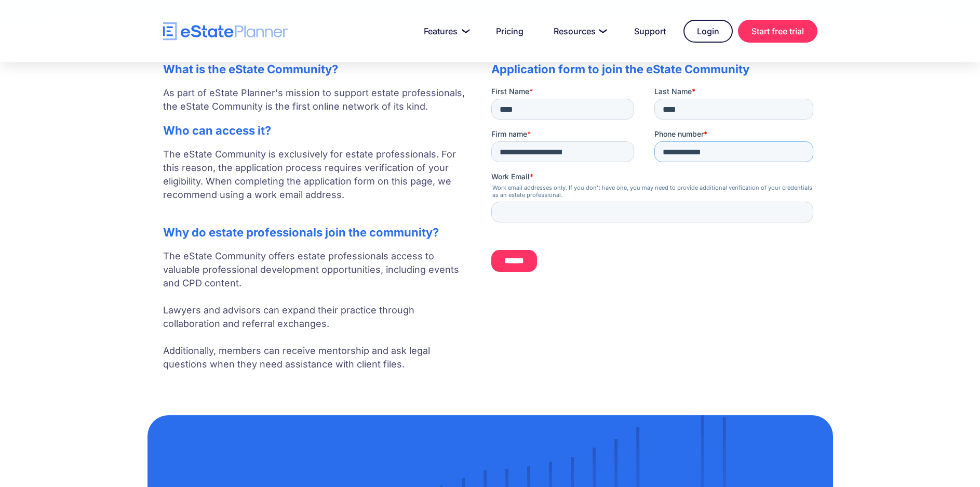 The image size is (980, 487). Describe the element at coordinates (317, 130) in the screenshot. I see `h2: Who can access it?` at that location.